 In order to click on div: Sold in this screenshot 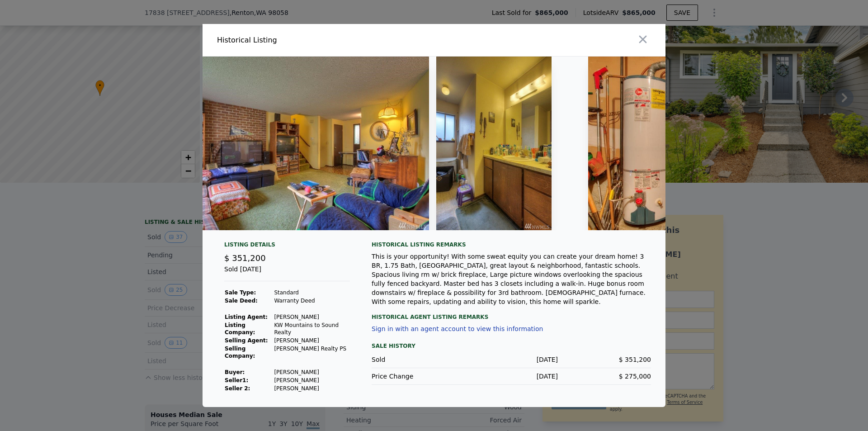, I will do `click(418, 360)`.